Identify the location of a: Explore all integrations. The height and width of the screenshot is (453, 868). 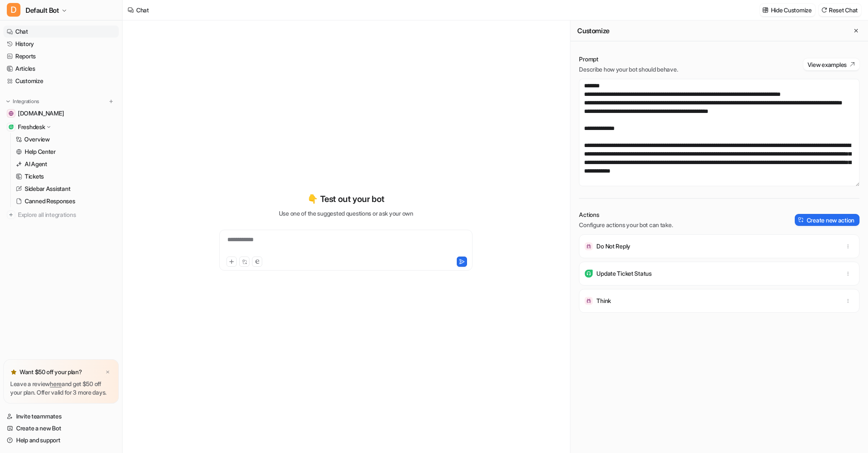
(61, 215).